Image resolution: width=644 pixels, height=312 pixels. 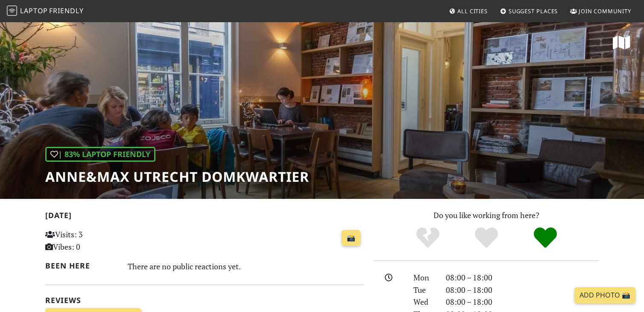 I want to click on h2: Reviews, so click(x=204, y=300).